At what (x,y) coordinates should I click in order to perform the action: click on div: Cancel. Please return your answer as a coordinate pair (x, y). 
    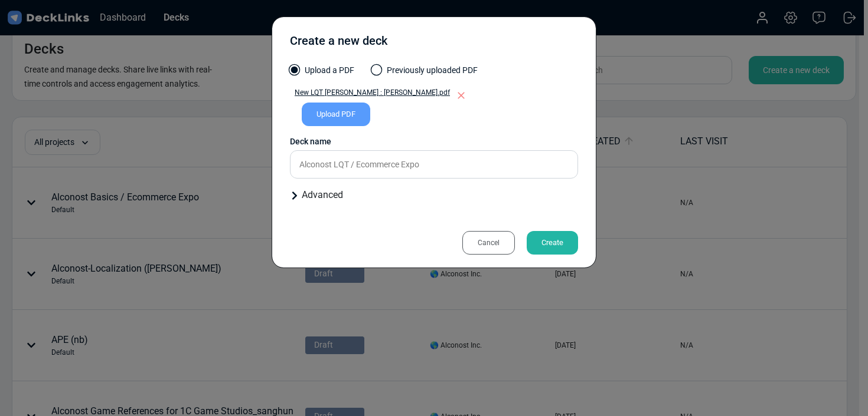
    Looking at the image, I should click on (489, 243).